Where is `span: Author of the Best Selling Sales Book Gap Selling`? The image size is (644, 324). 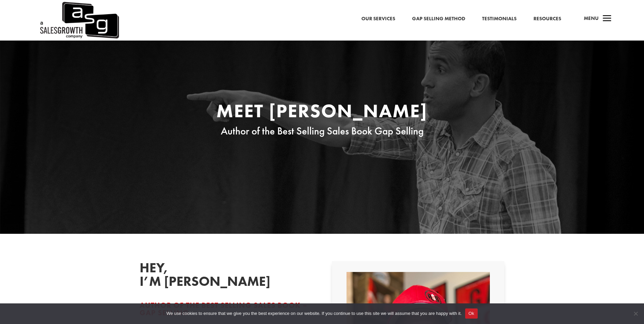 span: Author of the Best Selling Sales Book Gap Selling is located at coordinates (322, 131).